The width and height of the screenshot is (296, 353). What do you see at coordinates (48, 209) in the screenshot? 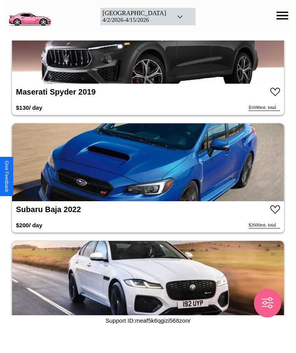
I see `a: Subaru Baja 2022` at bounding box center [48, 209].